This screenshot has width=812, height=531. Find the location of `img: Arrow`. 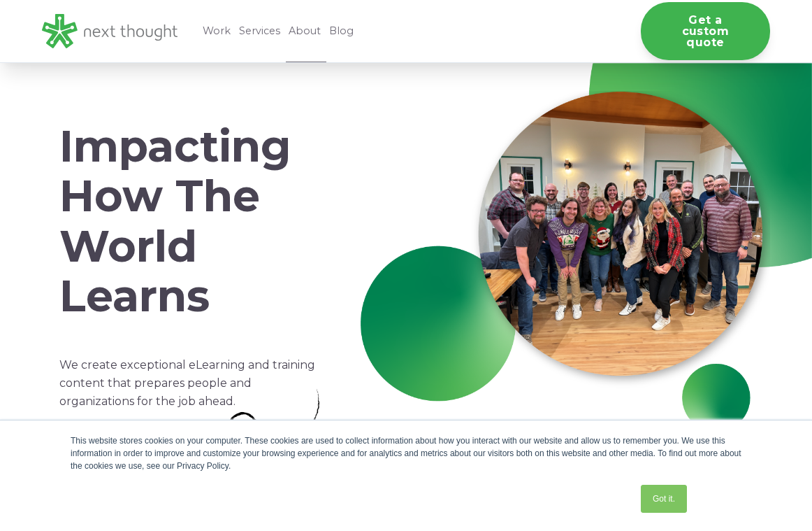

img: Arrow is located at coordinates (273, 442).